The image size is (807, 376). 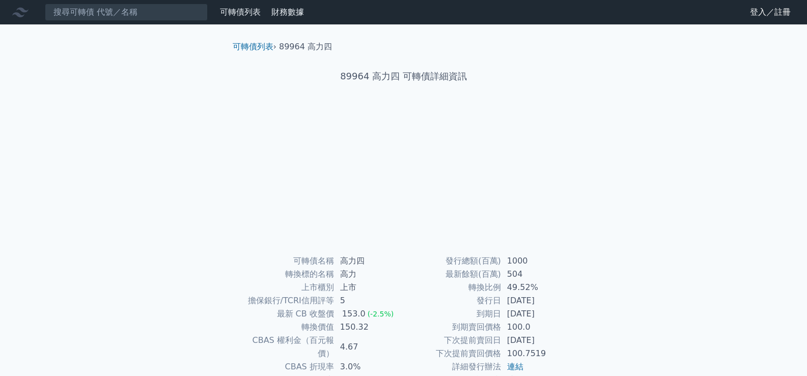 What do you see at coordinates (285, 261) in the screenshot?
I see `td: 可轉債名稱` at bounding box center [285, 261].